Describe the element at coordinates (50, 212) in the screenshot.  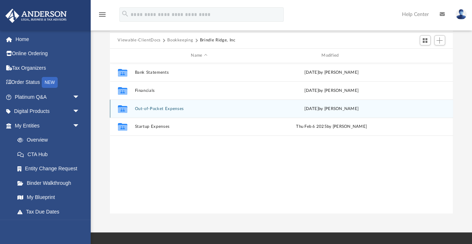
I see `a: Tax Due Dates` at that location.